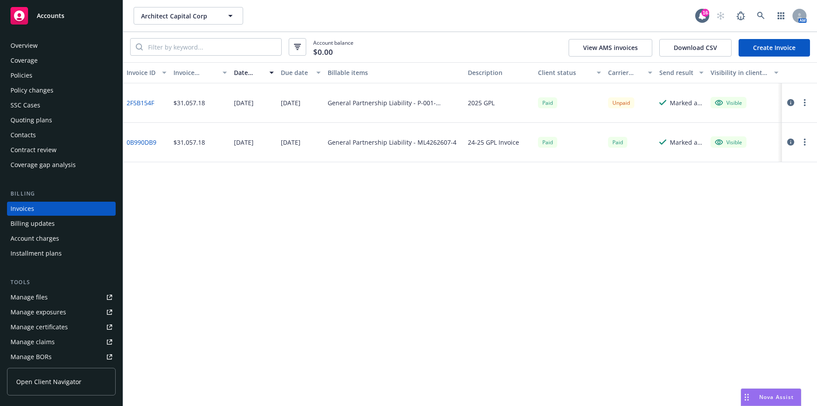 This screenshot has width=817, height=406. What do you see at coordinates (61, 223) in the screenshot?
I see `a: Billing updates` at bounding box center [61, 223].